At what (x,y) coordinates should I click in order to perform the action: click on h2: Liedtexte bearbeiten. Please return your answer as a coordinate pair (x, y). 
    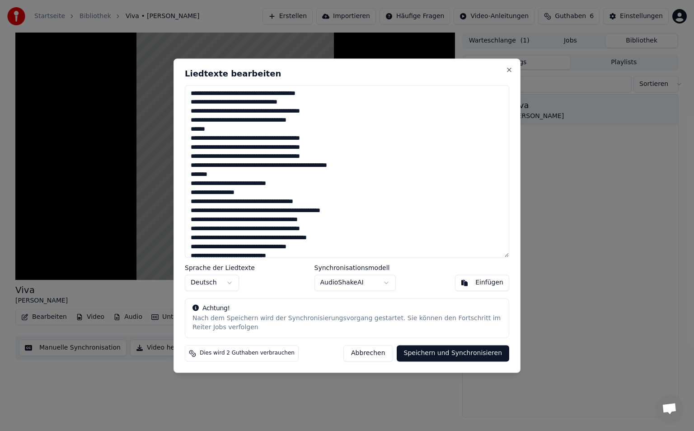
    Looking at the image, I should click on (347, 74).